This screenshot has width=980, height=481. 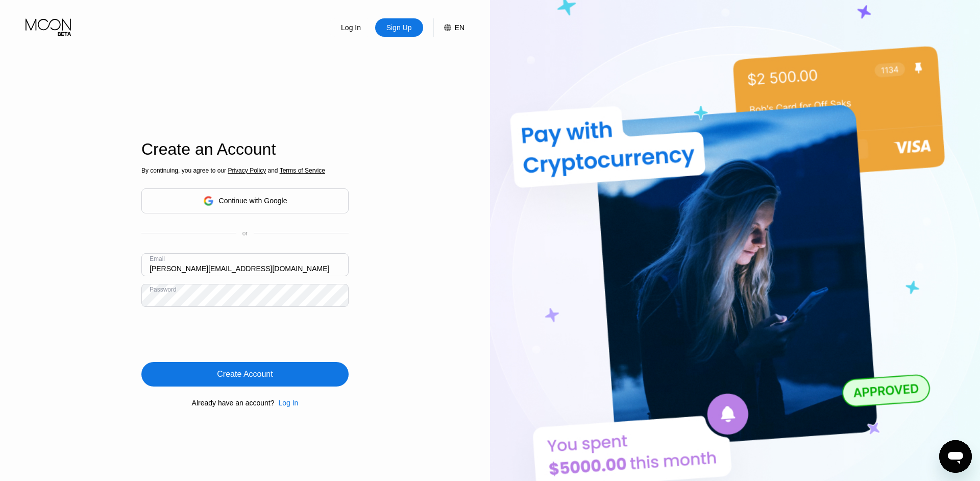 I want to click on span: and, so click(x=273, y=171).